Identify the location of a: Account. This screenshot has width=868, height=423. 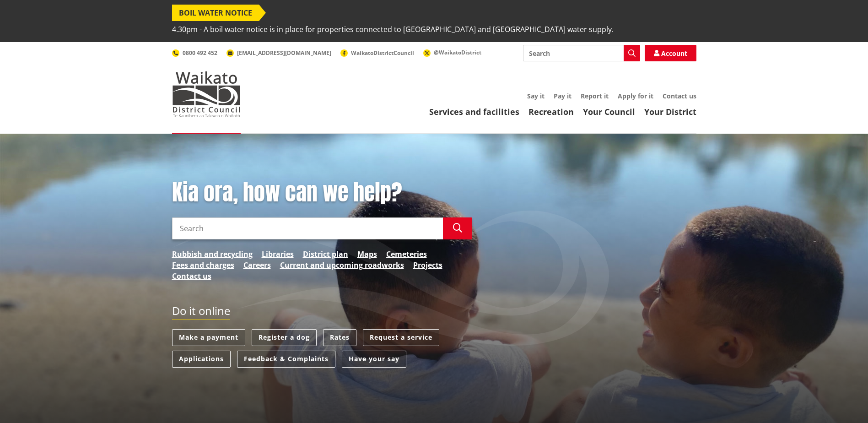
(670, 53).